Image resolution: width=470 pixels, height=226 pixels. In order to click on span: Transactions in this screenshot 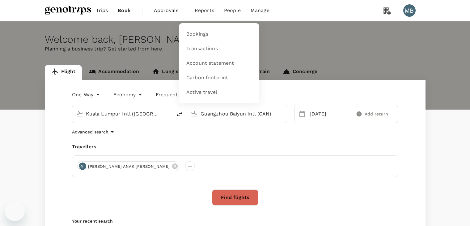, I will do `click(202, 49)`.